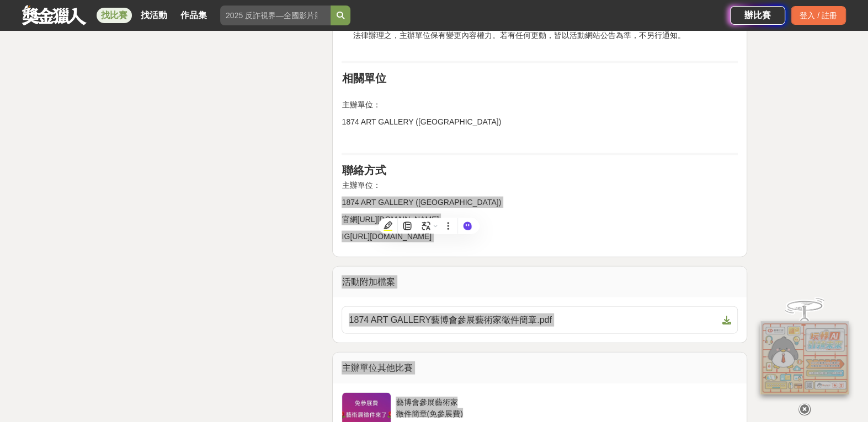 The height and width of the screenshot is (422, 868). What do you see at coordinates (533, 320) in the screenshot?
I see `span: 1874 ART GALLERY藝博會參展藝術家徵件簡章.pdf` at bounding box center [533, 320].